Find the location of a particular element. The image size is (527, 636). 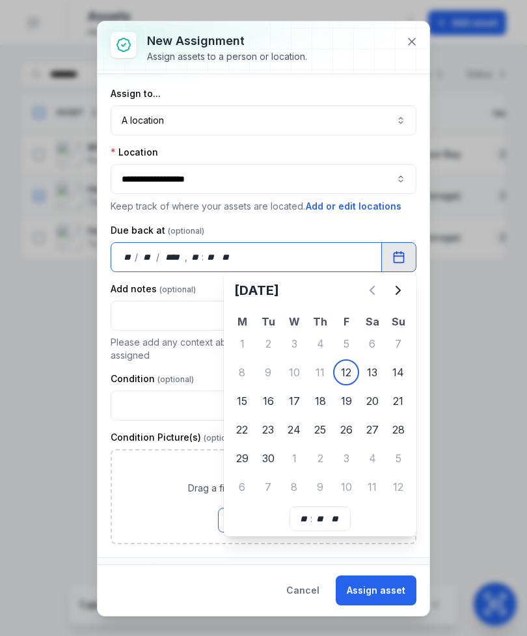

label: Add notes is located at coordinates (153, 289).